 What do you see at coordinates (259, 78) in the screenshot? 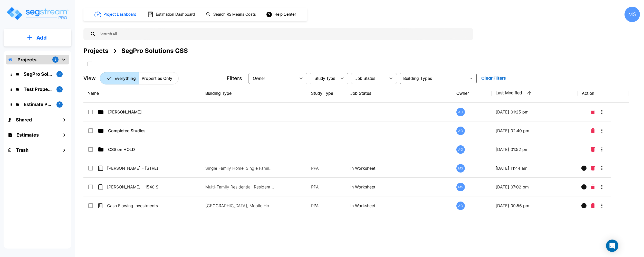
I see `span: Owner` at bounding box center [259, 78].